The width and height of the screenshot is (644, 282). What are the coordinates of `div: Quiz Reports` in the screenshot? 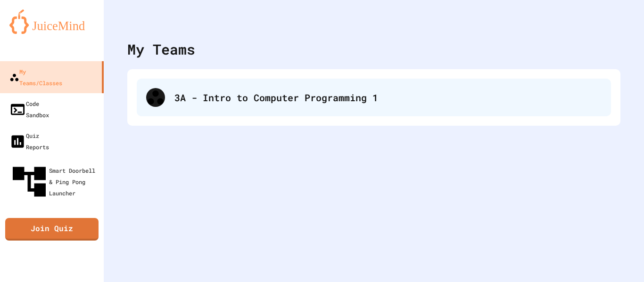 It's located at (29, 141).